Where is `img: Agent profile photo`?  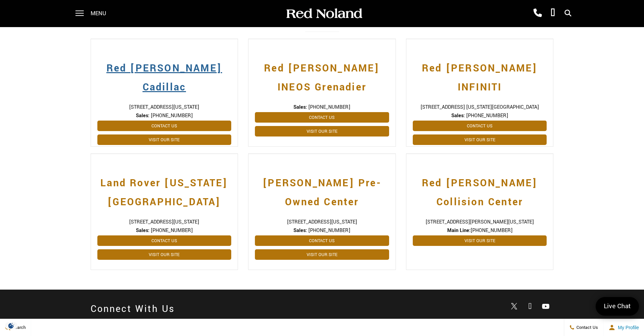 img: Agent profile photo is located at coordinates (516, 250).